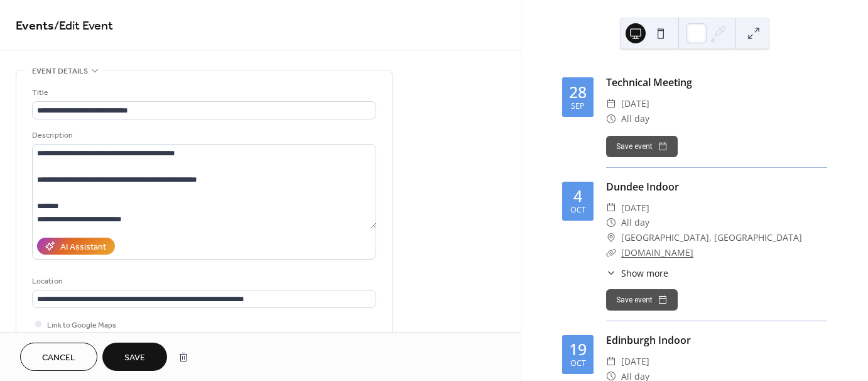 The width and height of the screenshot is (868, 381). What do you see at coordinates (203, 135) in the screenshot?
I see `div: Description` at bounding box center [203, 135].